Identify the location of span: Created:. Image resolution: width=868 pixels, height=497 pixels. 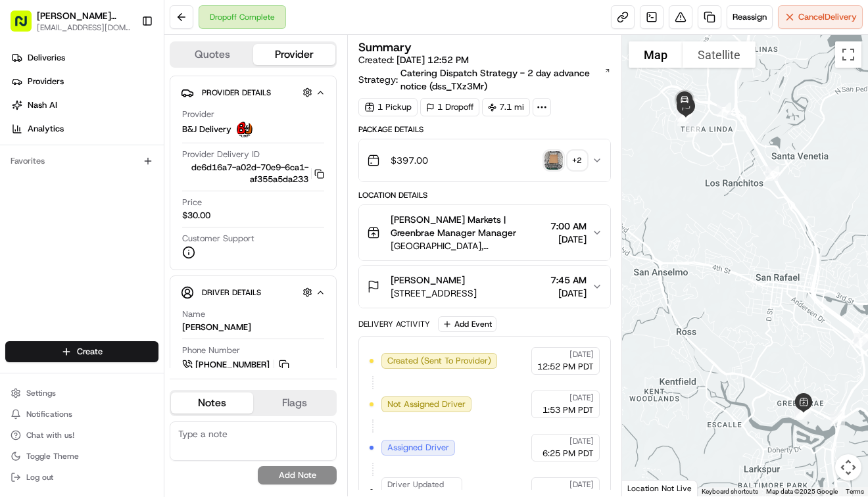
(414, 60).